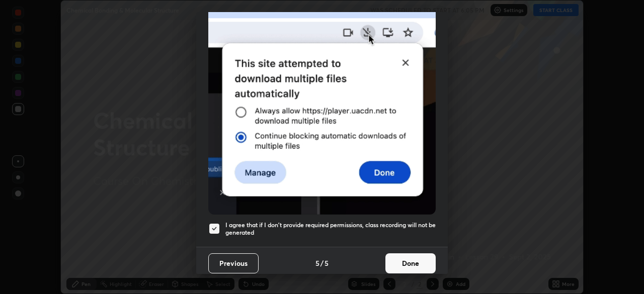  Describe the element at coordinates (410, 263) in the screenshot. I see `button: Done` at that location.